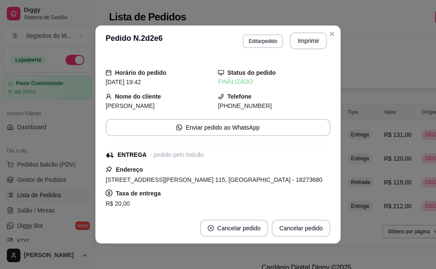  What do you see at coordinates (308, 41) in the screenshot?
I see `button: Imprimir` at bounding box center [308, 41].